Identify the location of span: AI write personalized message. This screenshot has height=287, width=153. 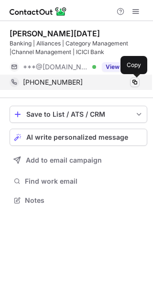
(77, 137).